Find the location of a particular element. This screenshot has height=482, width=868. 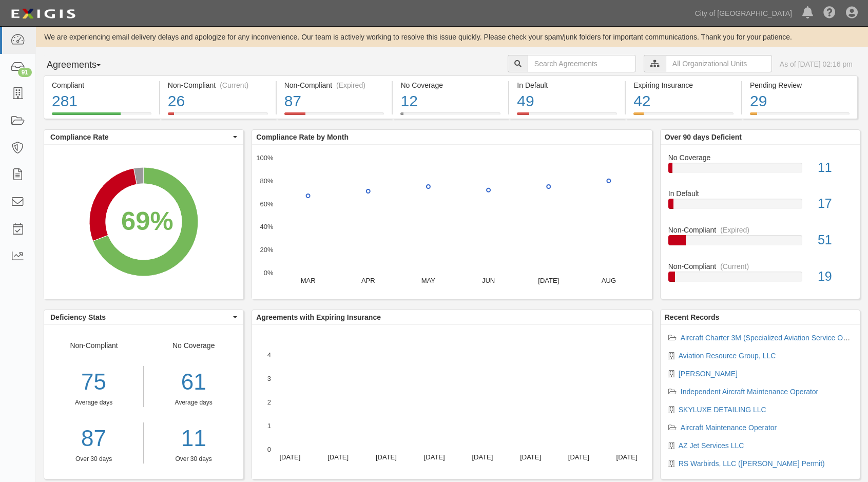

text: 0% is located at coordinates (269, 272).